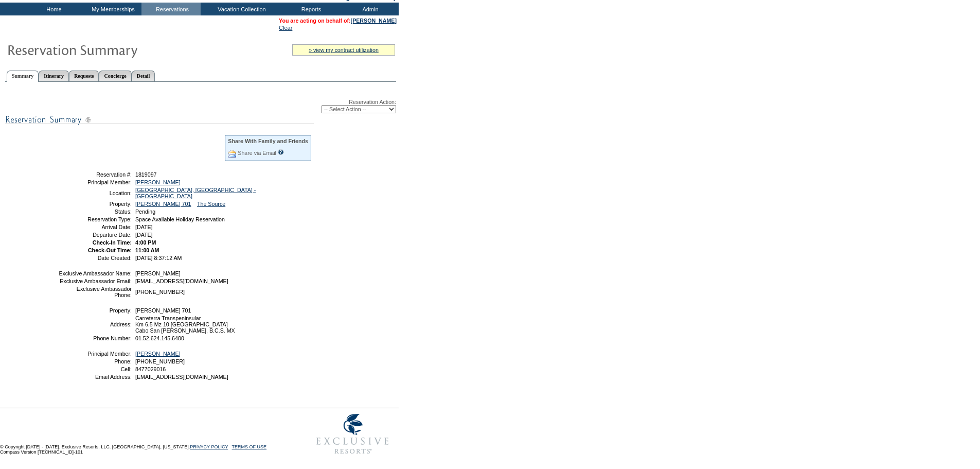 The image size is (980, 469). What do you see at coordinates (281, 152) in the screenshot?
I see `input: What is this?` at bounding box center [281, 152].